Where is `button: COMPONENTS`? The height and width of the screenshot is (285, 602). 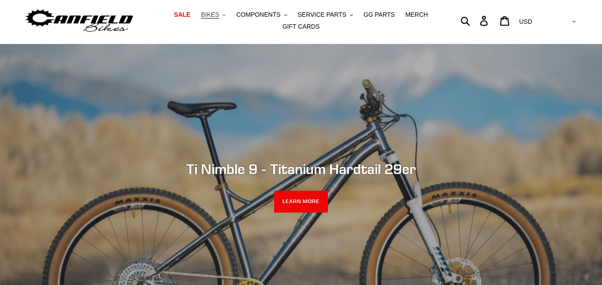 button: COMPONENTS is located at coordinates (261, 15).